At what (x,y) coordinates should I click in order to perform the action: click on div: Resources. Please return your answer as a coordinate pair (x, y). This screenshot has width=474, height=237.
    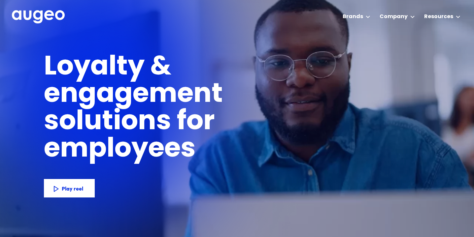
    Looking at the image, I should click on (439, 17).